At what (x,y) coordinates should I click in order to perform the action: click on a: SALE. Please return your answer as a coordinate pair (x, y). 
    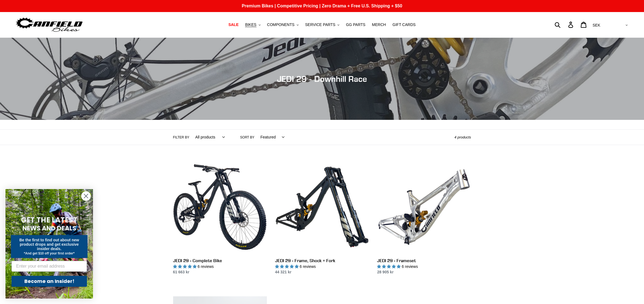
    Looking at the image, I should click on (233, 25).